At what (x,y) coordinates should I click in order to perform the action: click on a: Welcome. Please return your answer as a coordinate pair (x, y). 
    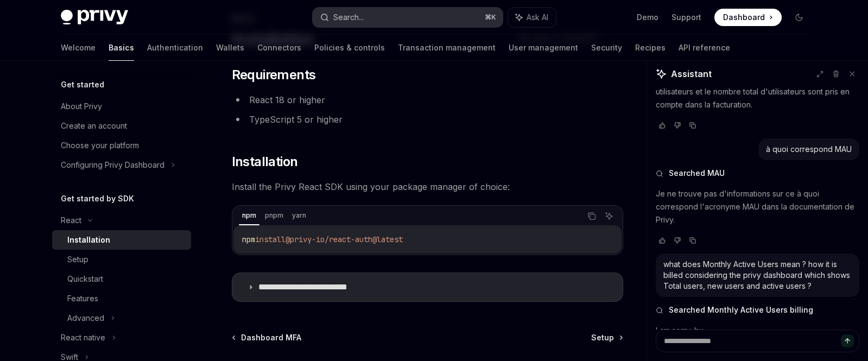
    Looking at the image, I should click on (79, 47).